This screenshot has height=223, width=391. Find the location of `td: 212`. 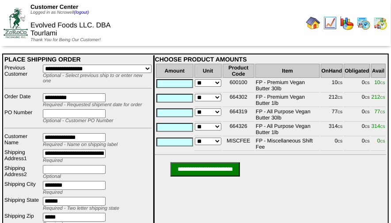

td: 212 is located at coordinates (332, 100).